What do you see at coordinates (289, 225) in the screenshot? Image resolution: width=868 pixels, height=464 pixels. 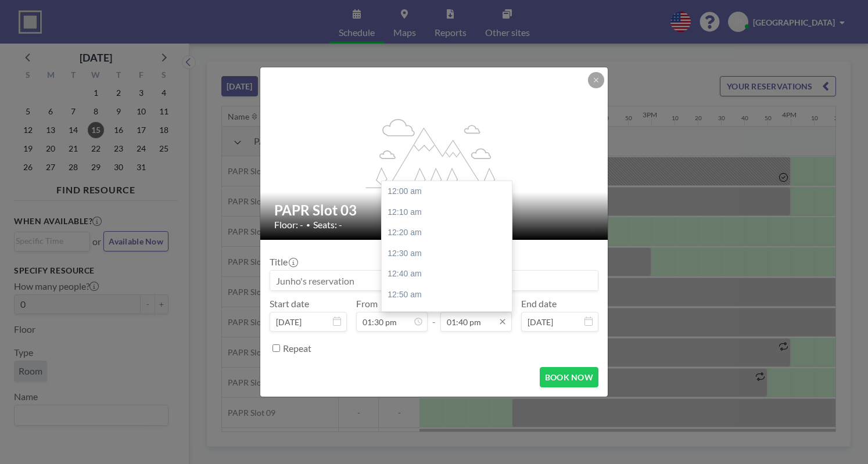 I see `span: Floor: -` at bounding box center [289, 225].